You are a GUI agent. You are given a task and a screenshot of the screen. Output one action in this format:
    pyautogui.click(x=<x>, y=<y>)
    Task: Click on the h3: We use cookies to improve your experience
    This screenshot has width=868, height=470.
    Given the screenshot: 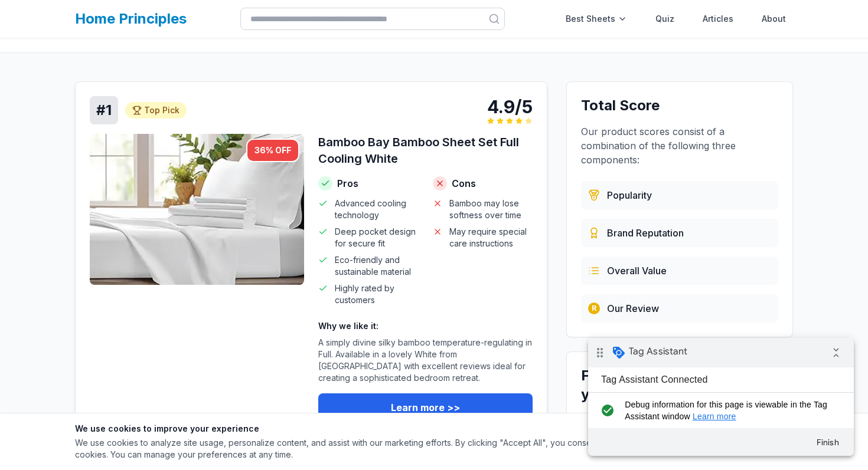 What is the action you would take?
    pyautogui.click(x=371, y=429)
    